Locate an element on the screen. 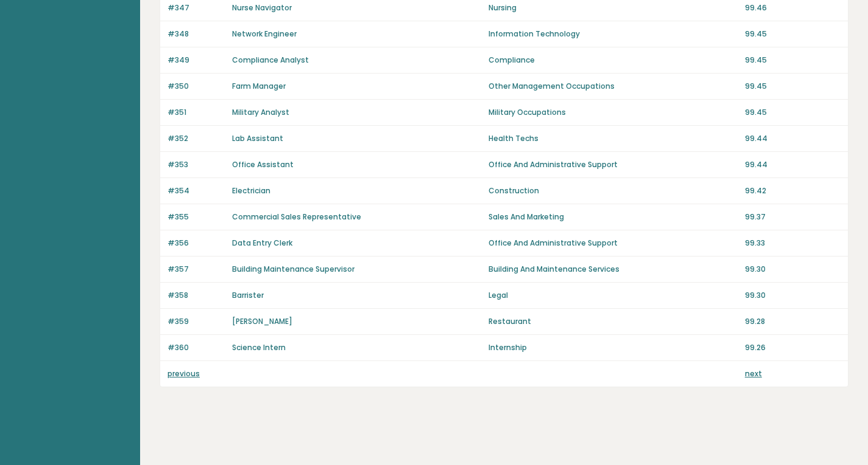 Image resolution: width=868 pixels, height=465 pixels. p: Construction is located at coordinates (613, 191).